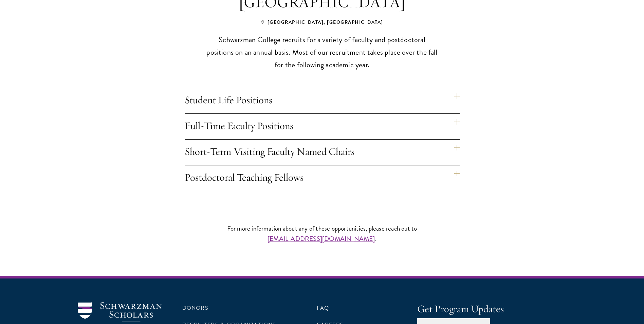 The height and width of the screenshot is (324, 644). I want to click on h4: Short-Term Visiting Faculty Named Chairs, so click(322, 152).